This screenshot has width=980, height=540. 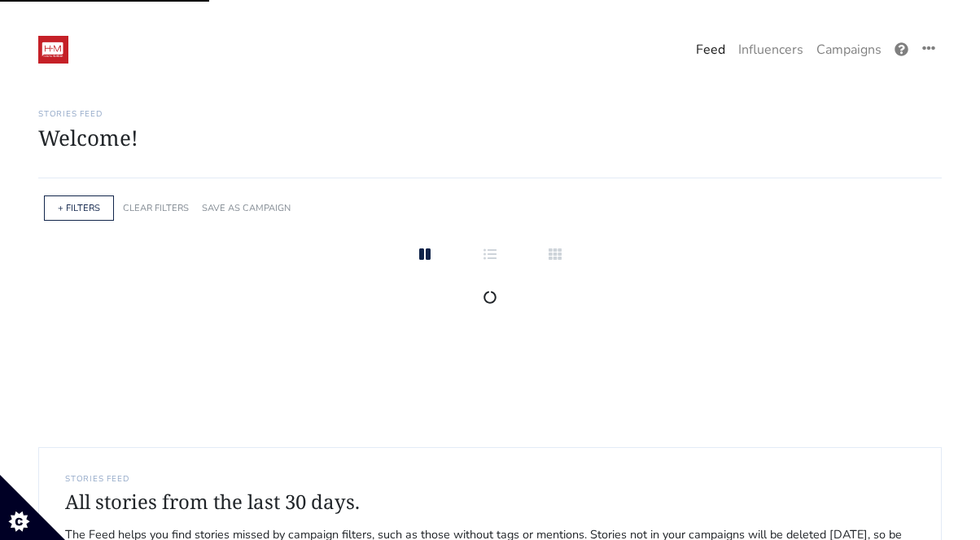 What do you see at coordinates (490, 479) in the screenshot?
I see `h6: STORIES FEED` at bounding box center [490, 479].